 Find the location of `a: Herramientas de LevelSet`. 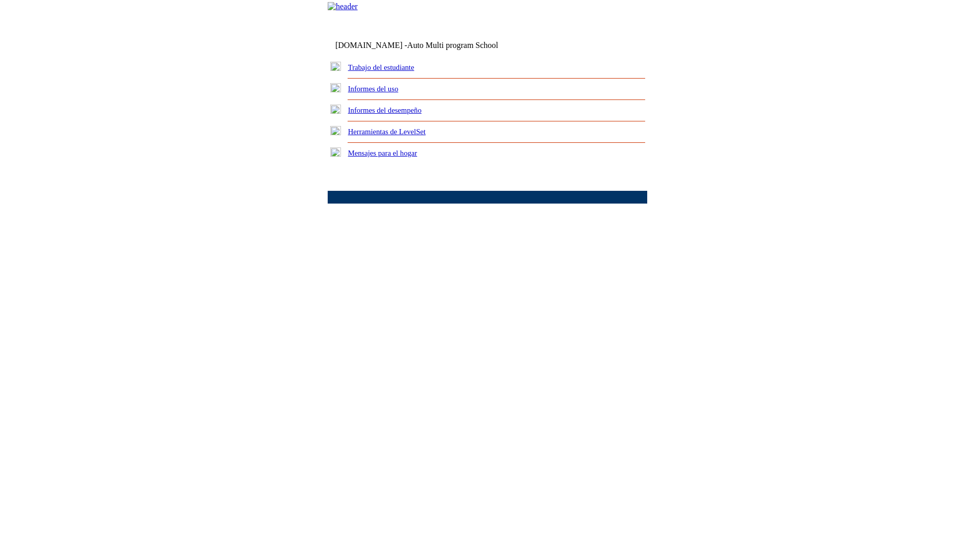

a: Herramientas de LevelSet is located at coordinates (387, 132).